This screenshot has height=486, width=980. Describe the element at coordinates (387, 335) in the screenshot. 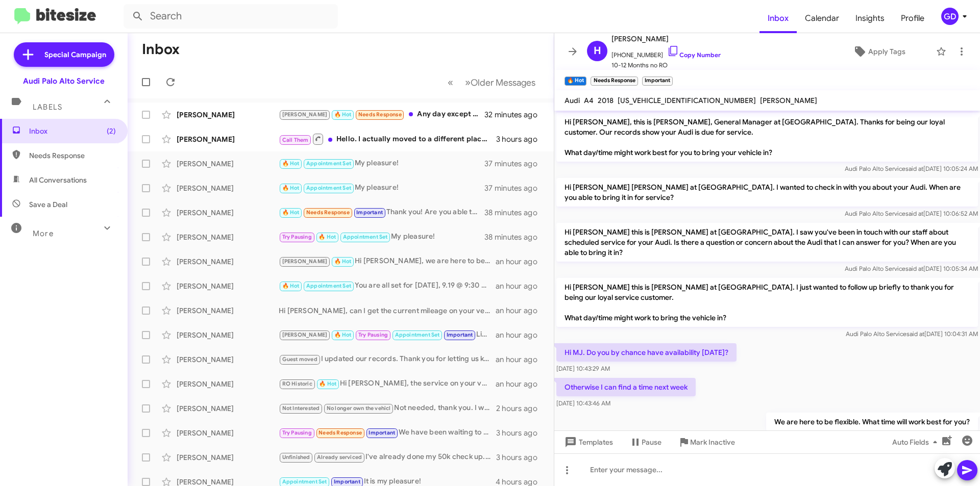

I see `div: Liked “Of course you can drop it off earlier. Have a safe trip!”` at that location.